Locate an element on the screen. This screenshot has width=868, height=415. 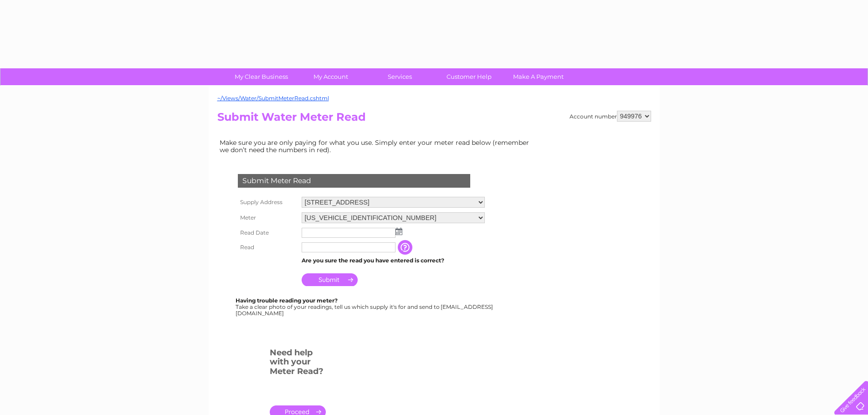
a: Customer Help is located at coordinates (469, 76).